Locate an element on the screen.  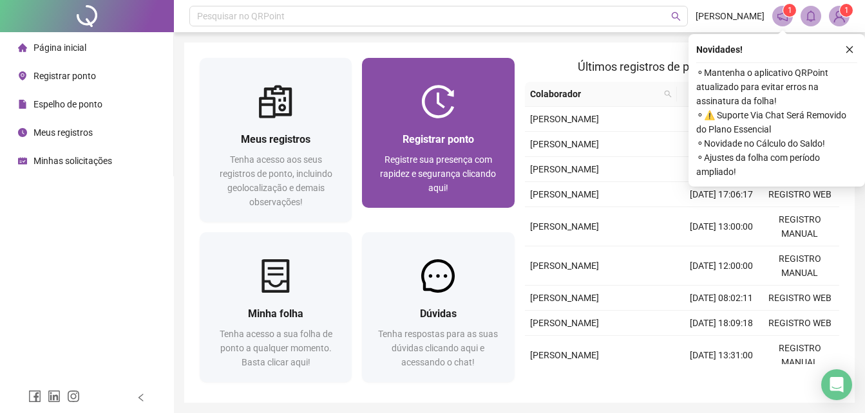
span: linkedin is located at coordinates (54, 397).